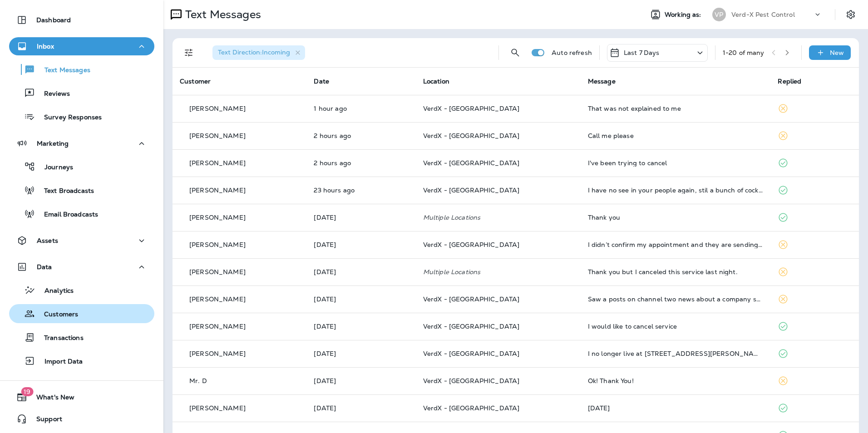 The image size is (868, 433). Describe the element at coordinates (56, 315) in the screenshot. I see `p: Customers` at that location.